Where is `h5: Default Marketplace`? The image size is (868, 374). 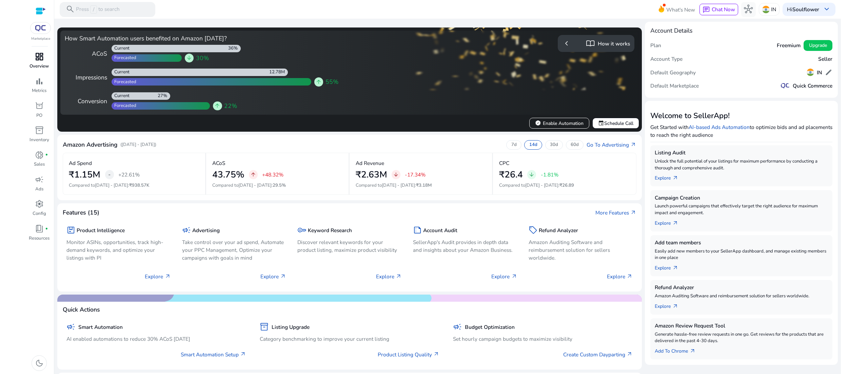 h5: Default Marketplace is located at coordinates (674, 86).